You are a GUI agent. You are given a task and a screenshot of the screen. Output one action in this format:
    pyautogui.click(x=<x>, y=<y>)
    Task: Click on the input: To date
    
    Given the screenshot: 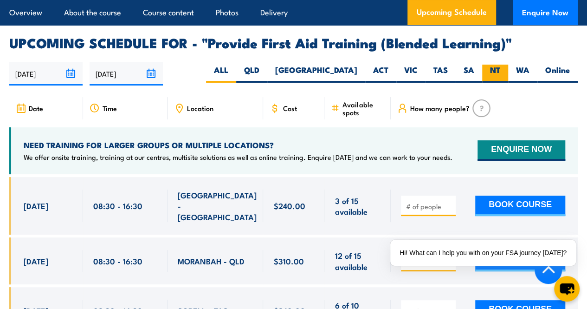 What is the action you would take?
    pyautogui.click(x=126, y=73)
    